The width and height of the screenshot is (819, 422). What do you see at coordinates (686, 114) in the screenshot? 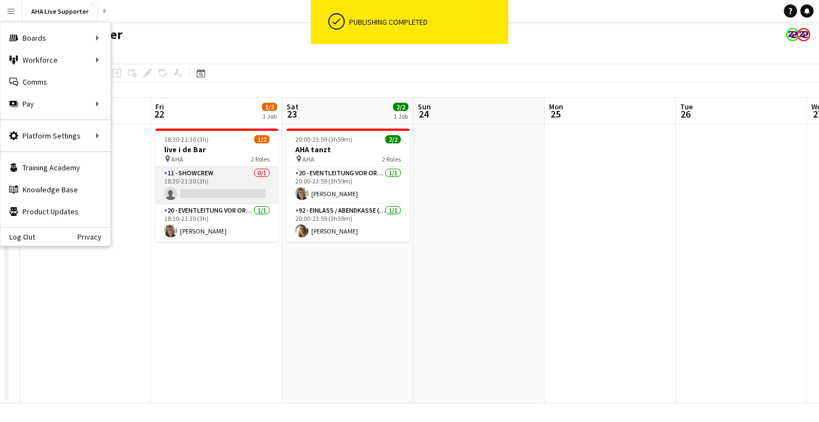
I see `span: 26` at bounding box center [686, 114].